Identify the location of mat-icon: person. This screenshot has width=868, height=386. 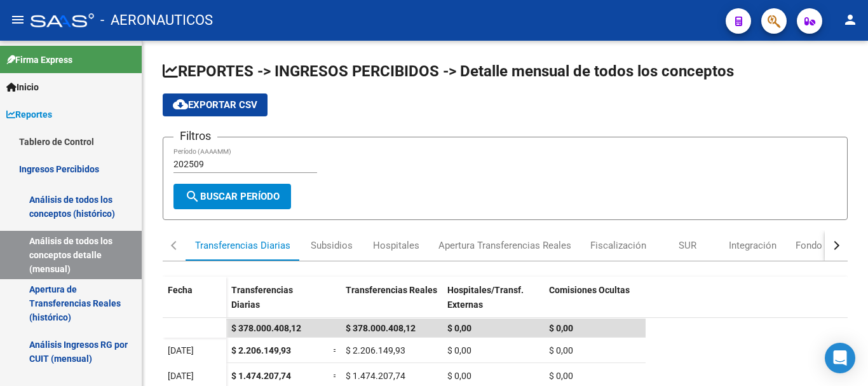
(850, 20).